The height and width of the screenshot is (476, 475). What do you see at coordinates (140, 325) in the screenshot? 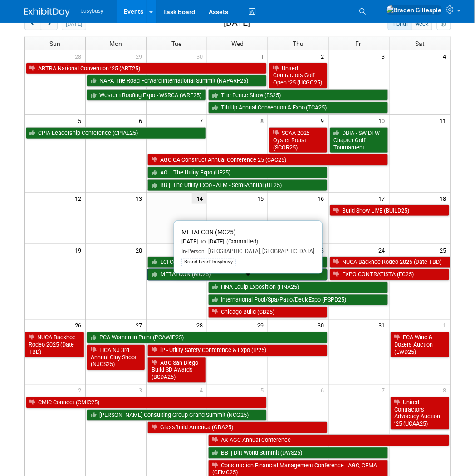
I see `span: 27` at bounding box center [140, 325].